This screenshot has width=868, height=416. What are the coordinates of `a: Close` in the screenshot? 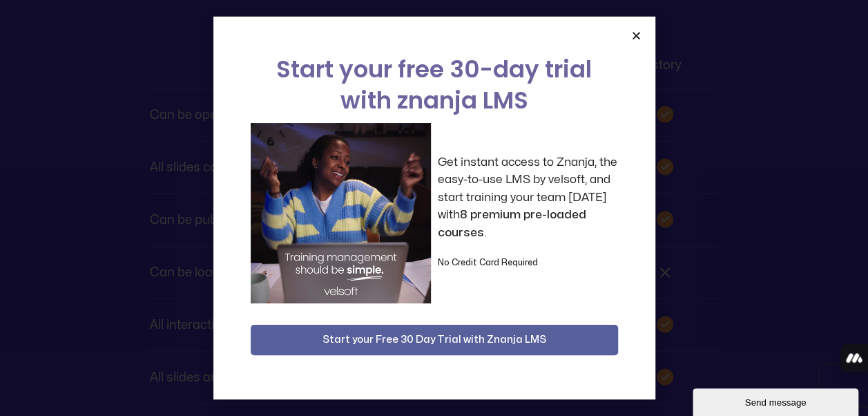 It's located at (636, 35).